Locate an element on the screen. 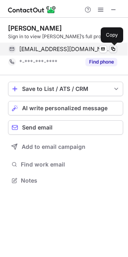 This screenshot has width=128, height=257. button: AI write personalized message is located at coordinates (66, 108).